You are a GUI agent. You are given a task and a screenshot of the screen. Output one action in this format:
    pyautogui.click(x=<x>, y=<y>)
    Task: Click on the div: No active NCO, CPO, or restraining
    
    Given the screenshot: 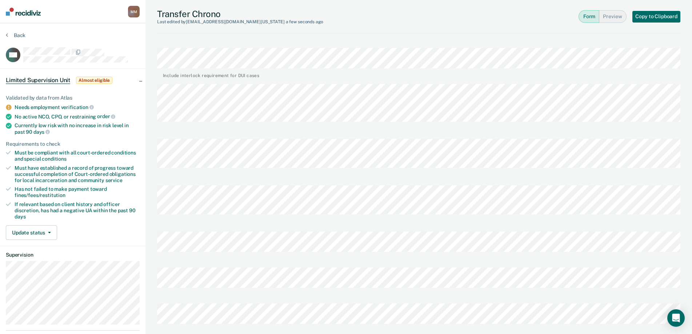 What is the action you would take?
    pyautogui.click(x=77, y=117)
    